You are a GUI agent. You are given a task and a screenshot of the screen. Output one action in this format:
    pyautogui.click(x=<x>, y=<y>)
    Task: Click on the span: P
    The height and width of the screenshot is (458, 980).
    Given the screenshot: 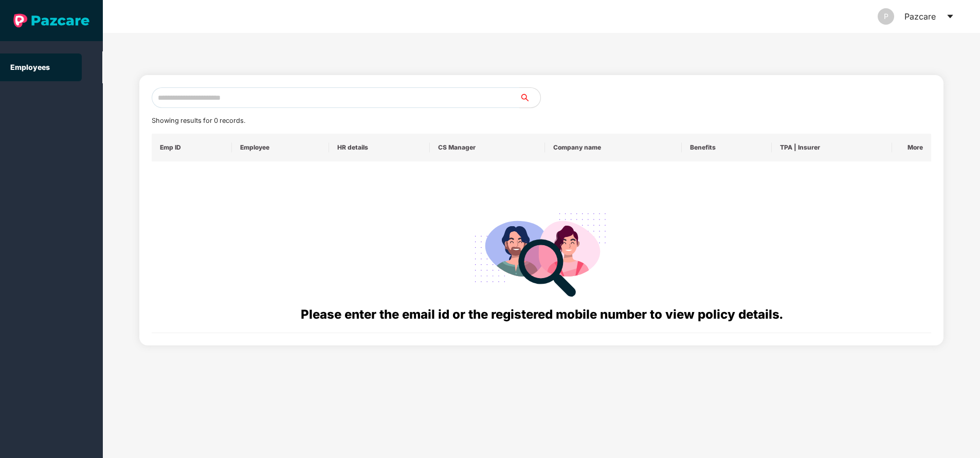 What is the action you would take?
    pyautogui.click(x=886, y=16)
    